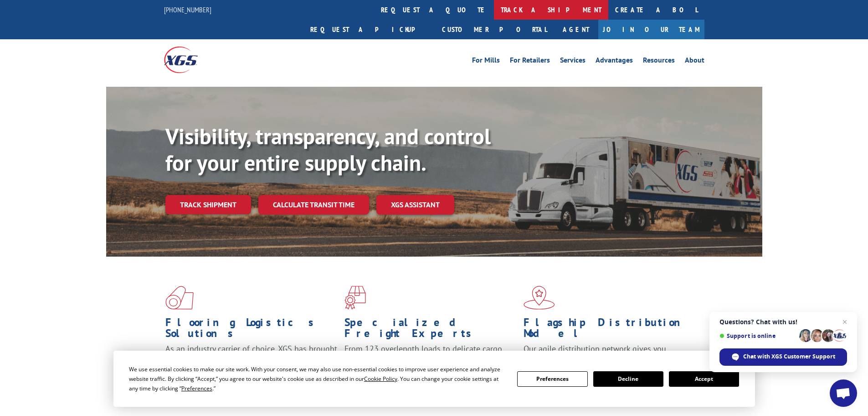  What do you see at coordinates (704, 379) in the screenshot?
I see `button: Accept` at bounding box center [704, 379].